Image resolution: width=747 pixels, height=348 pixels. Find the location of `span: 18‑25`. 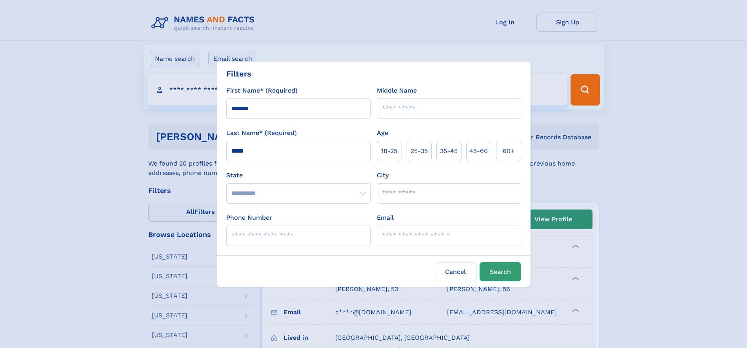

span: 18‑25 is located at coordinates (389, 151).